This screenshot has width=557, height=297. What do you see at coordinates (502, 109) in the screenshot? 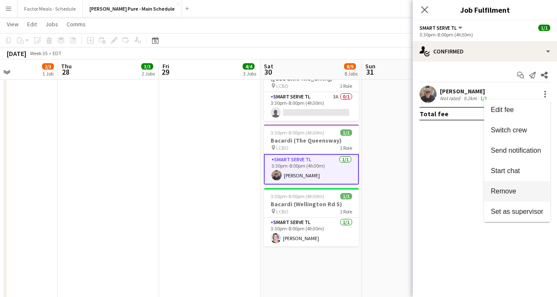
I see `span: Edit fee` at bounding box center [502, 109].